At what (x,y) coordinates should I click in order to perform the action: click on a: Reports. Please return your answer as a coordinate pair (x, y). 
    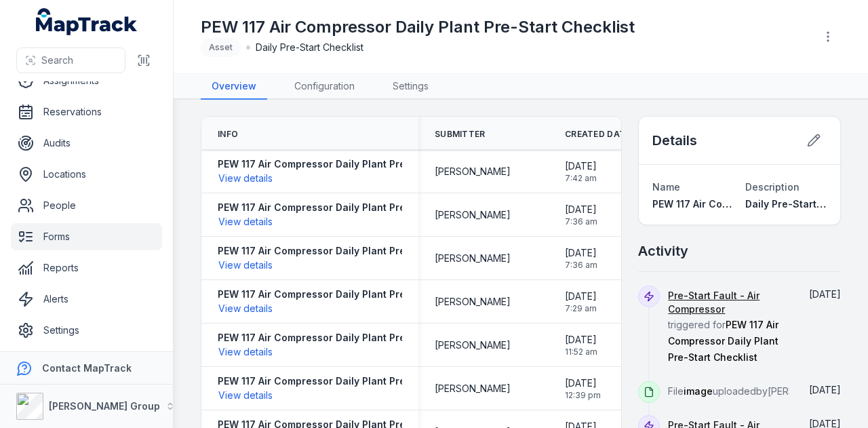
    Looking at the image, I should click on (86, 268).